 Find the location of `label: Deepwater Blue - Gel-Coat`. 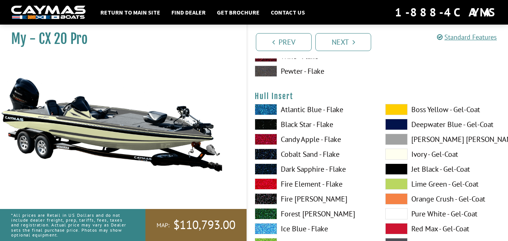

label: Deepwater Blue - Gel-Coat is located at coordinates (443, 124).